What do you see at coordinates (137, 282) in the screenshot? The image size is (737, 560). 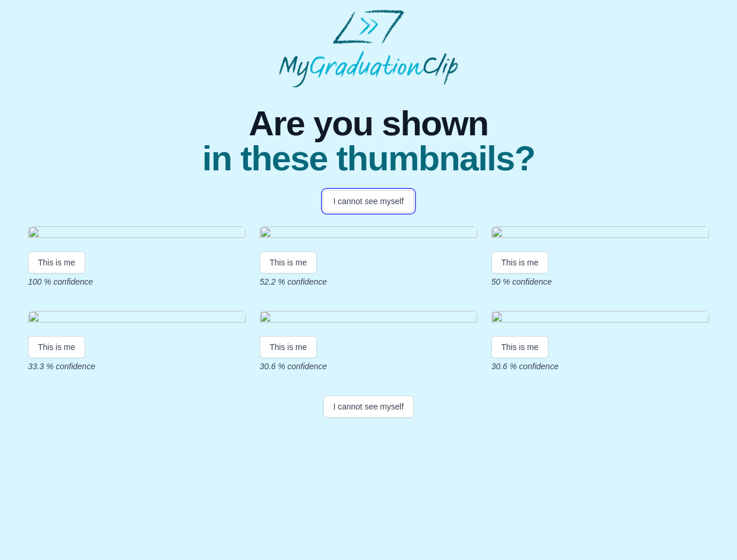 I see `p: 100 % confidence` at bounding box center [137, 282].